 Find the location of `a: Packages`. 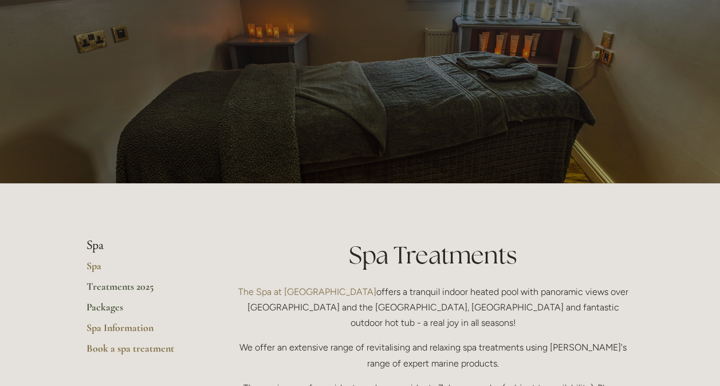

a: Packages is located at coordinates (141, 311).